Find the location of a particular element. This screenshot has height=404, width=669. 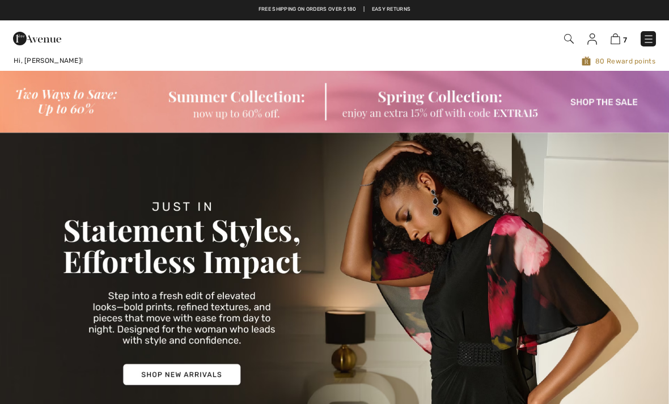

img: Search is located at coordinates (569, 39).